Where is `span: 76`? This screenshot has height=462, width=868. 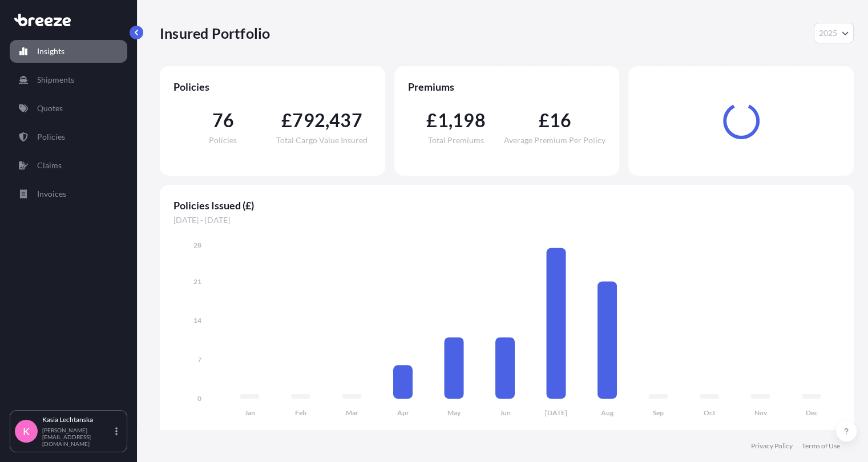
span: 76 is located at coordinates (223, 121).